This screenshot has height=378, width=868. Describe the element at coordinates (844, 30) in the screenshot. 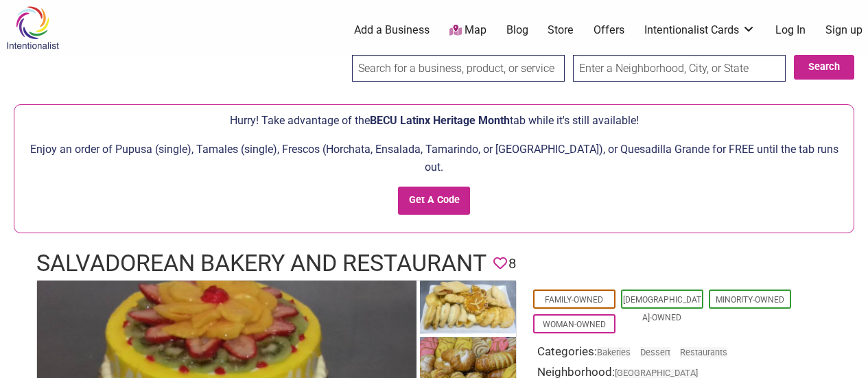

I see `a: Sign up` at that location.